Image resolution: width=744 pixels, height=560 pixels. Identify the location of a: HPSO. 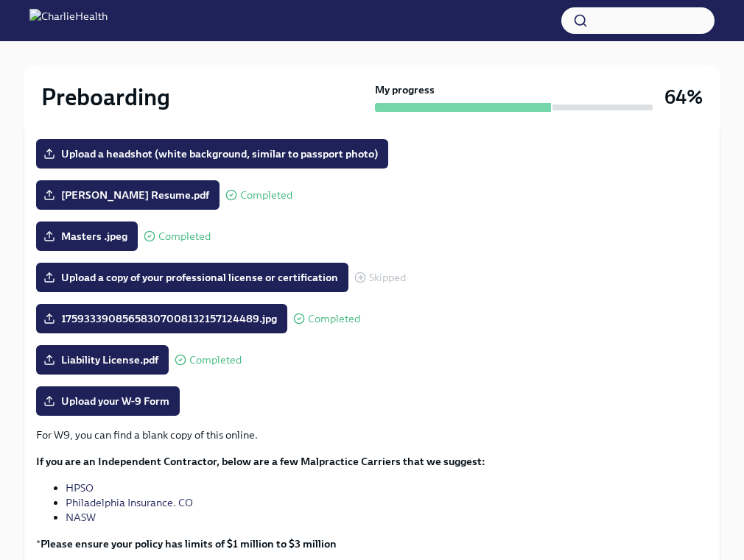
(80, 488).